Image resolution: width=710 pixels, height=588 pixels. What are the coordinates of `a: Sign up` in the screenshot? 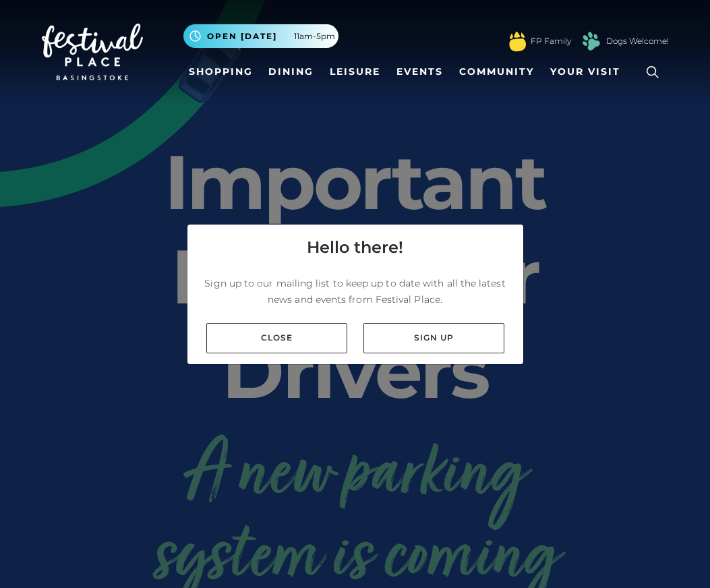 It's located at (434, 338).